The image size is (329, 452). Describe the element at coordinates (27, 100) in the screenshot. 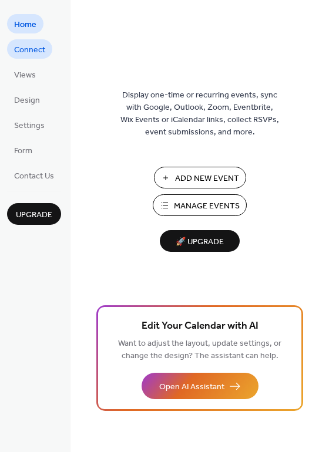

I see `span: Design` at that location.